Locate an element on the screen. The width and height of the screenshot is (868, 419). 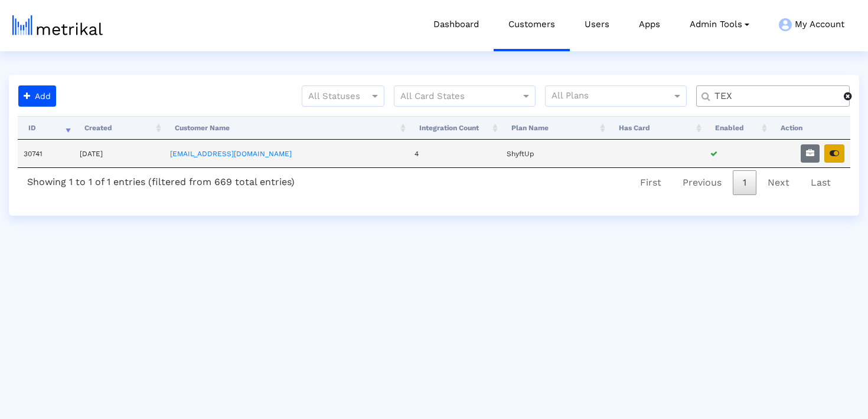
a: Previous is located at coordinates (702, 183).